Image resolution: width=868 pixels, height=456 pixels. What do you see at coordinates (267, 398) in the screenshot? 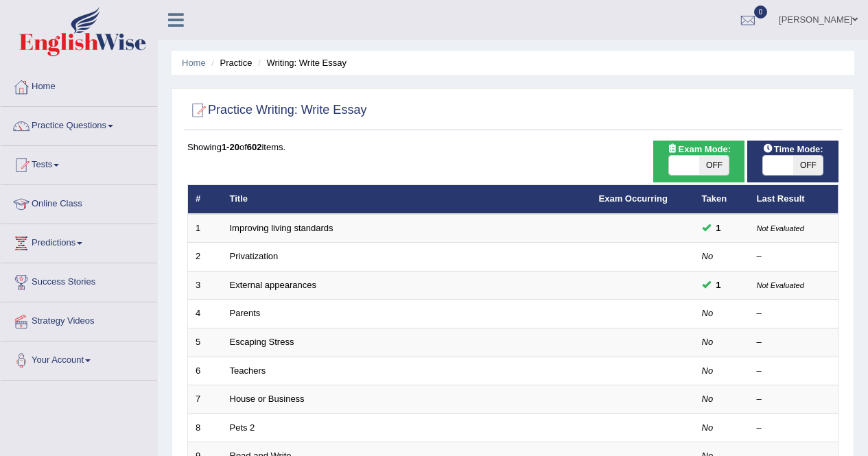
I see `a: House or Business` at bounding box center [267, 398].